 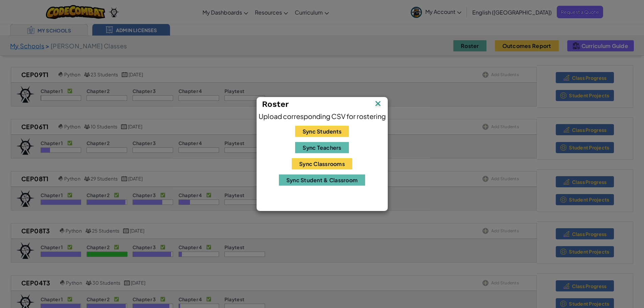 What do you see at coordinates (322, 131) in the screenshot?
I see `button: Sync Students` at bounding box center [322, 131].